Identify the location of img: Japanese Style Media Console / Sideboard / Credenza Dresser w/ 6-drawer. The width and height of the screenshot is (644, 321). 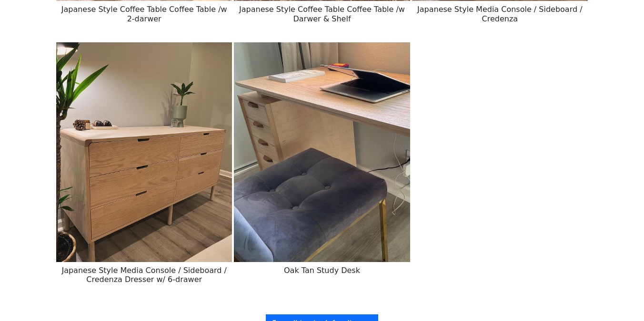
(144, 152).